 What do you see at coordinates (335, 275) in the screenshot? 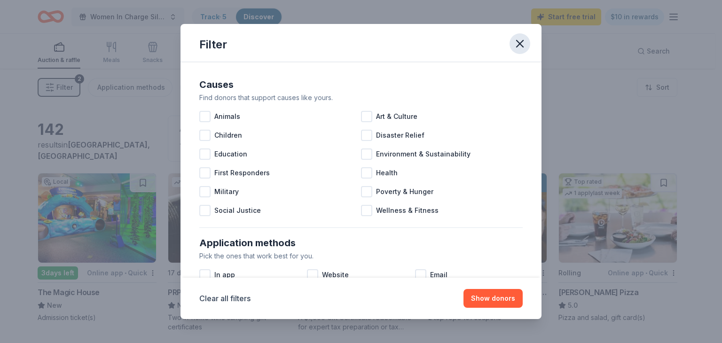
I see `span: Website` at bounding box center [335, 275].